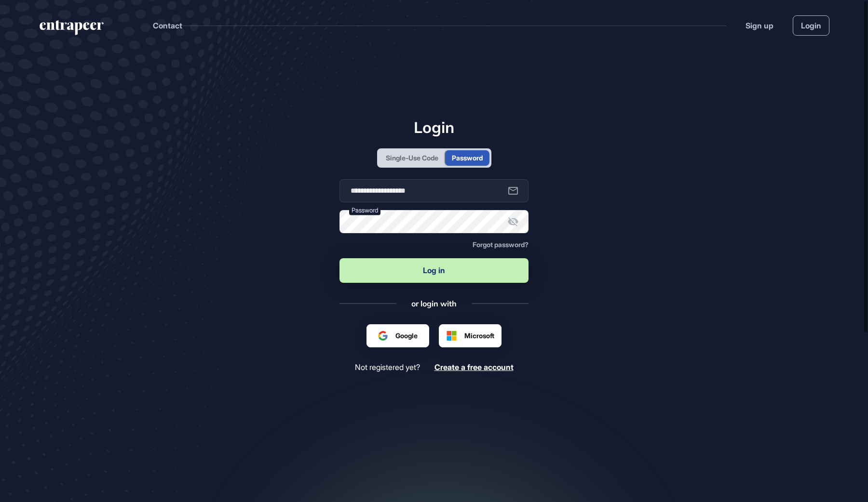  Describe the element at coordinates (467, 158) in the screenshot. I see `div: Password` at that location.